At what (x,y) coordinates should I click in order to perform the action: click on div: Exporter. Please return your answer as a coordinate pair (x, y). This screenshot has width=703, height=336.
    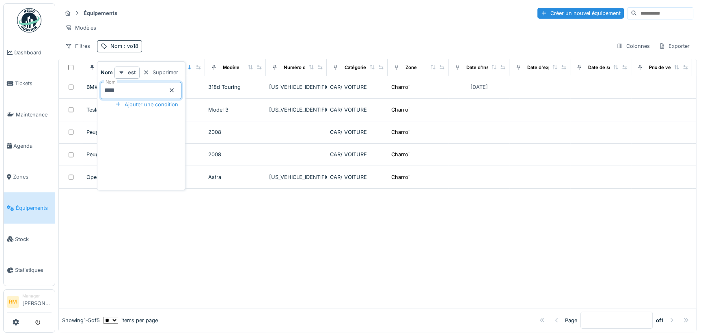
    Looking at the image, I should click on (674, 46).